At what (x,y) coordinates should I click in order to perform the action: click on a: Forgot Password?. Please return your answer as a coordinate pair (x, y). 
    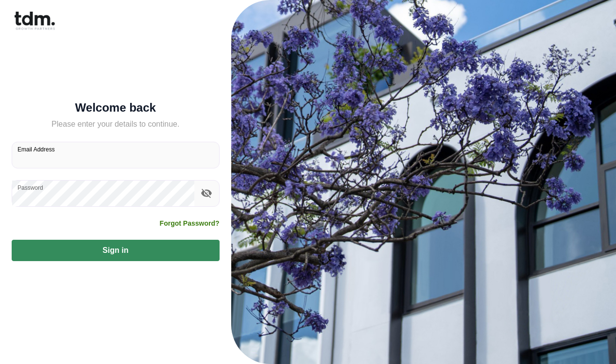
    Looking at the image, I should click on (189, 223).